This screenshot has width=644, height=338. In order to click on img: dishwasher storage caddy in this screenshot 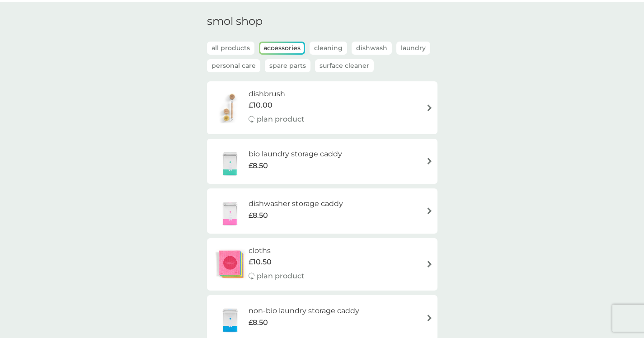, I will do `click(230, 211)`.